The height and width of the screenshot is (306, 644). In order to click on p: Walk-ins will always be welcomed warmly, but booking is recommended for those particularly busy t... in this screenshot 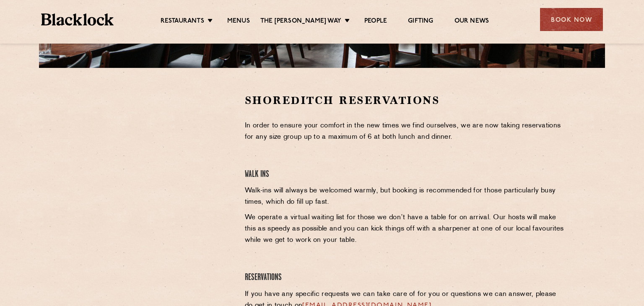, I will do `click(406, 197)`.